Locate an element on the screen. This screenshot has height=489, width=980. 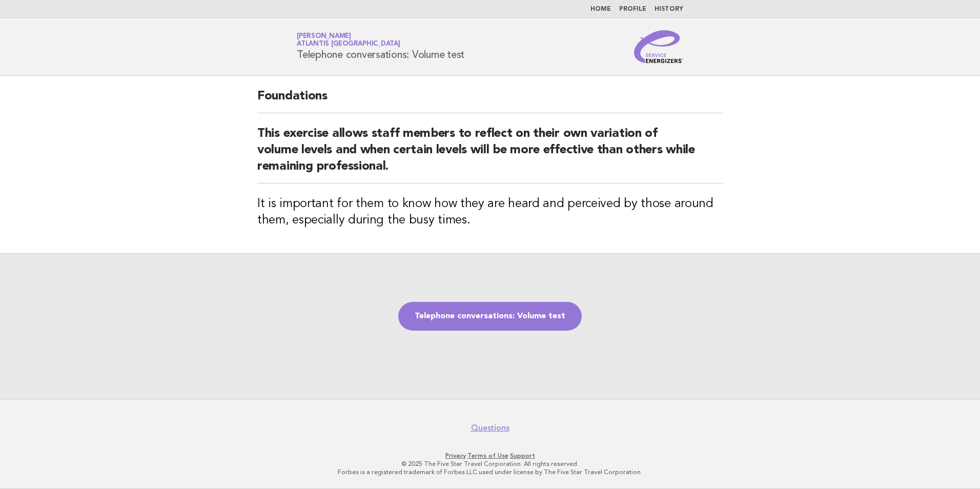
a: History is located at coordinates (669, 9).